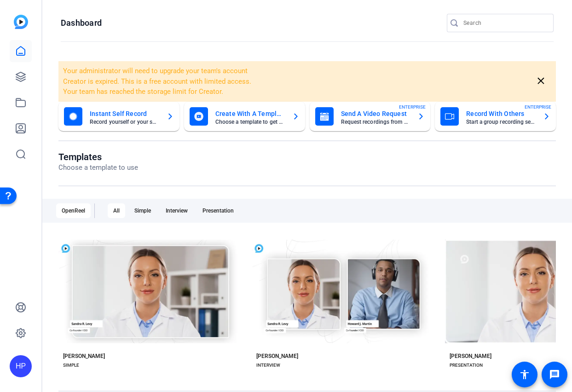  What do you see at coordinates (370, 116) in the screenshot?
I see `button: Send A Video RequestRequest recordings from anyone, anywhereENTERPRISE` at bounding box center [370, 116].